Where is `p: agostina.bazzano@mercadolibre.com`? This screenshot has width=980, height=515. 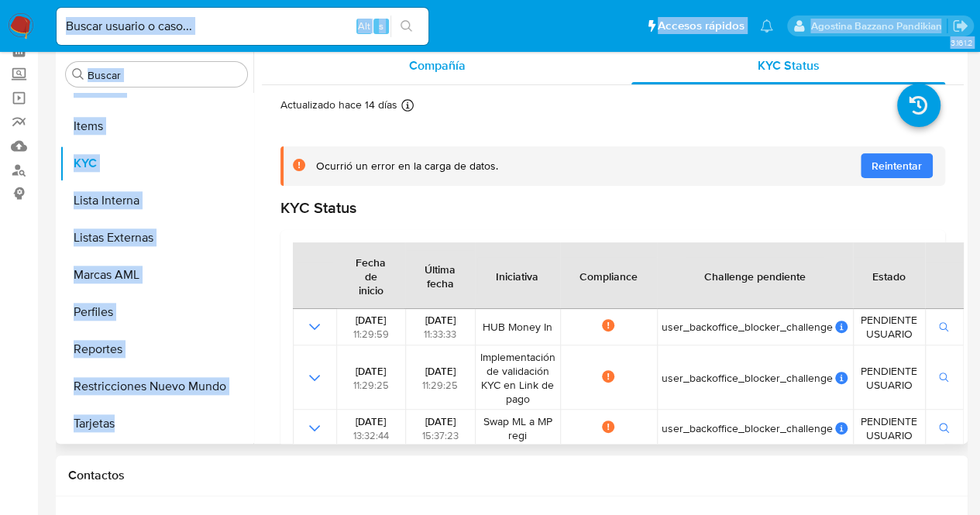 p: agostina.bazzano@mercadolibre.com is located at coordinates (878, 26).